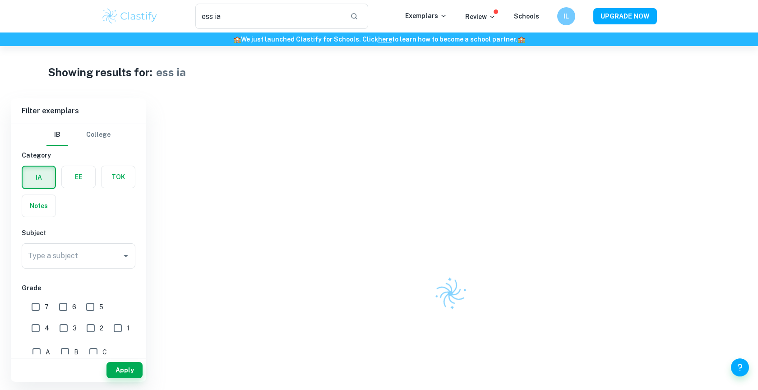 The image size is (758, 390). Describe the element at coordinates (105, 352) in the screenshot. I see `span: C` at that location.